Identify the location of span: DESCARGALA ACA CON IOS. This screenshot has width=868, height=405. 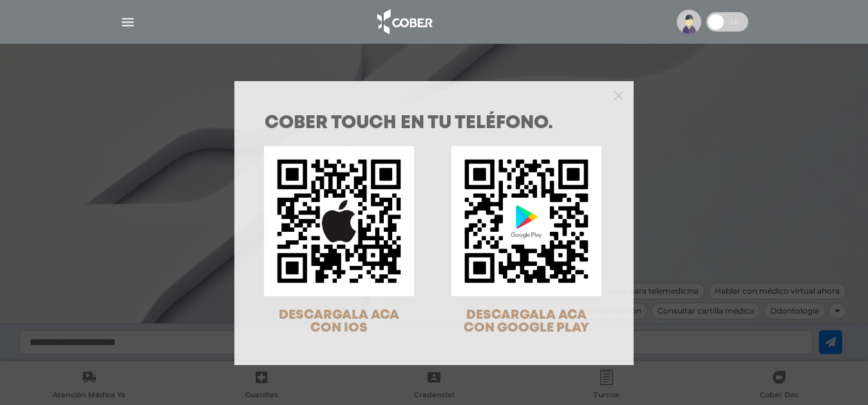
(338, 321).